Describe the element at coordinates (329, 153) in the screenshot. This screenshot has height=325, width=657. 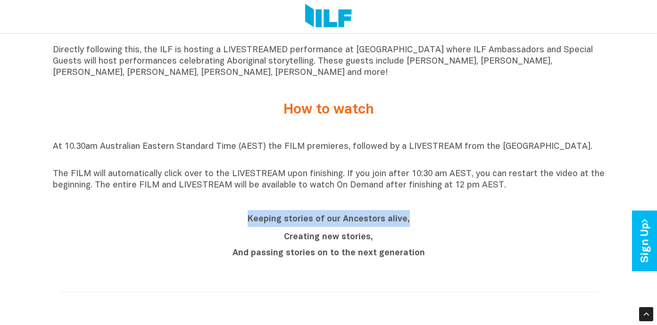
I see `p: At 10.30am Australian Eastern Standard Time (AEST) the FILM premieres, followed by a LIVESTREAM f...` at that location.